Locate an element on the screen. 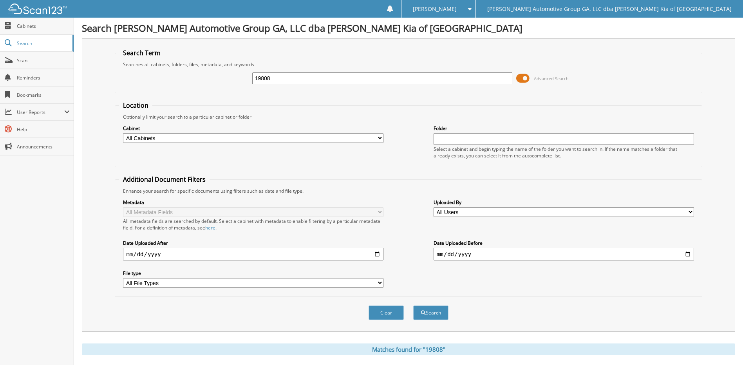 Image resolution: width=743 pixels, height=365 pixels. span: Cabinets is located at coordinates (43, 26).